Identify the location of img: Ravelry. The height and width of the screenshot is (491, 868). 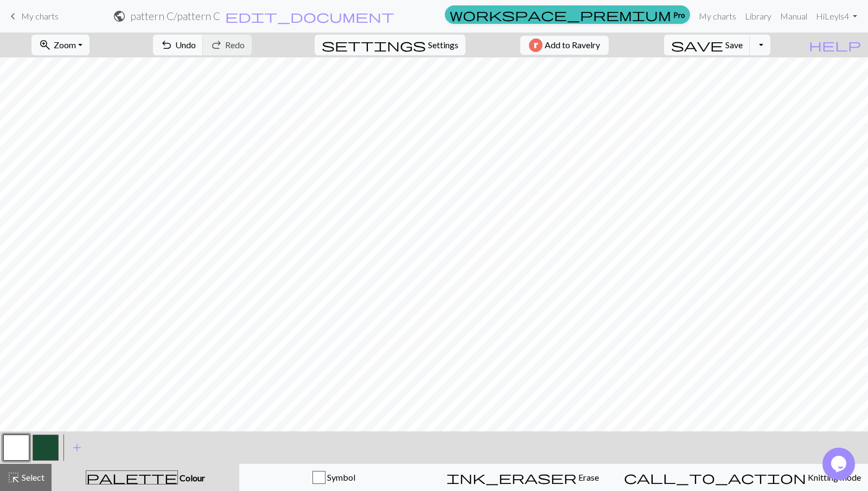
(535, 45).